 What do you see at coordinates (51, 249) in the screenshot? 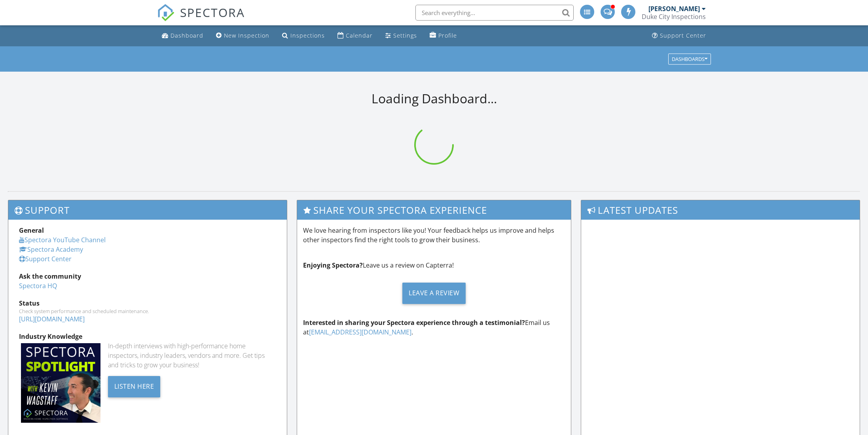
I see `a: Spectora Academy` at bounding box center [51, 249].